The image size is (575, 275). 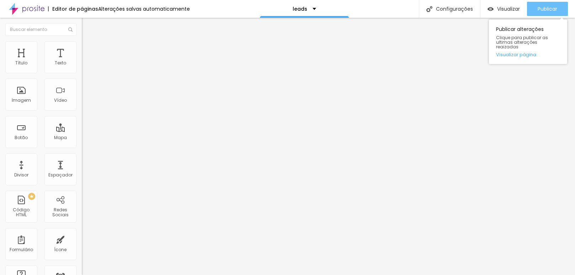 What do you see at coordinates (60, 212) in the screenshot?
I see `div: Redes Sociais` at bounding box center [60, 212].